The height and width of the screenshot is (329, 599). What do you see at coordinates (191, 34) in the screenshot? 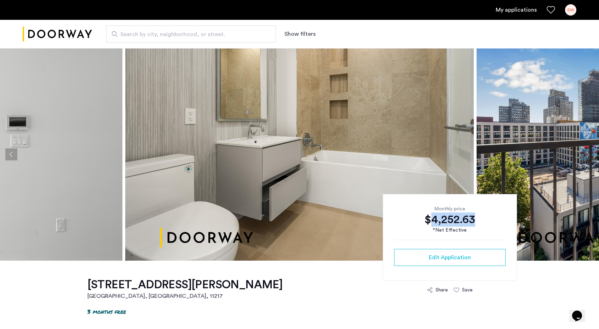
I see `input: Apartment Search` at bounding box center [191, 34].